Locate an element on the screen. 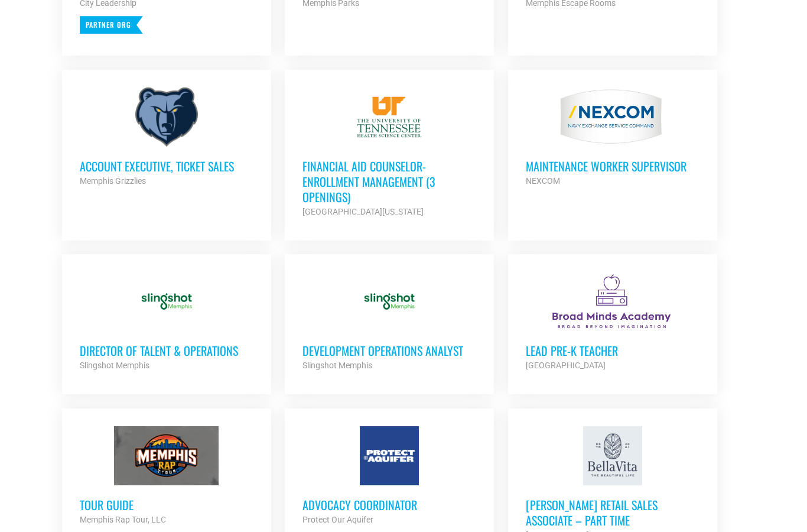 The width and height of the screenshot is (807, 532). strong: Protect Our Aquifer is located at coordinates (338, 519).